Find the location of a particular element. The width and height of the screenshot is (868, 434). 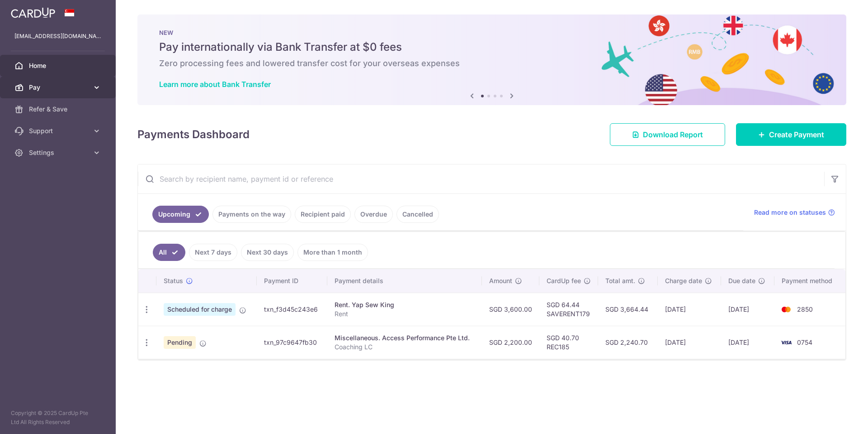

p: Coaching LC is located at coordinates (405, 347).